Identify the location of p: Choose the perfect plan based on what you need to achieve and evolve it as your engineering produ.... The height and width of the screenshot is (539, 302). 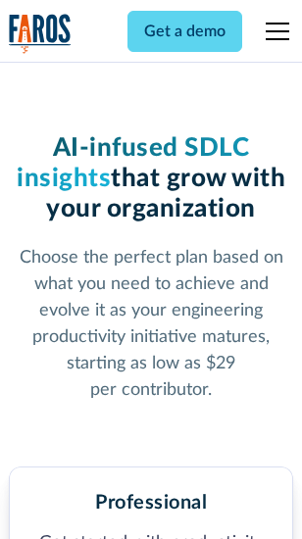
(151, 325).